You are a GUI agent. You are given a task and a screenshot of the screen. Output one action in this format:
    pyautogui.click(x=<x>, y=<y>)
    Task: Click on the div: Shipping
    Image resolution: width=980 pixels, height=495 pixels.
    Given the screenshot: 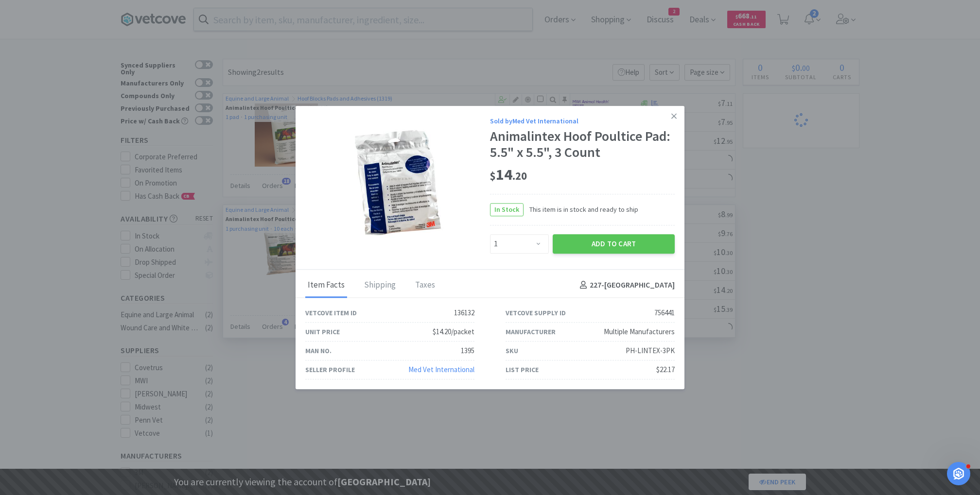 What is the action you would take?
    pyautogui.click(x=380, y=286)
    